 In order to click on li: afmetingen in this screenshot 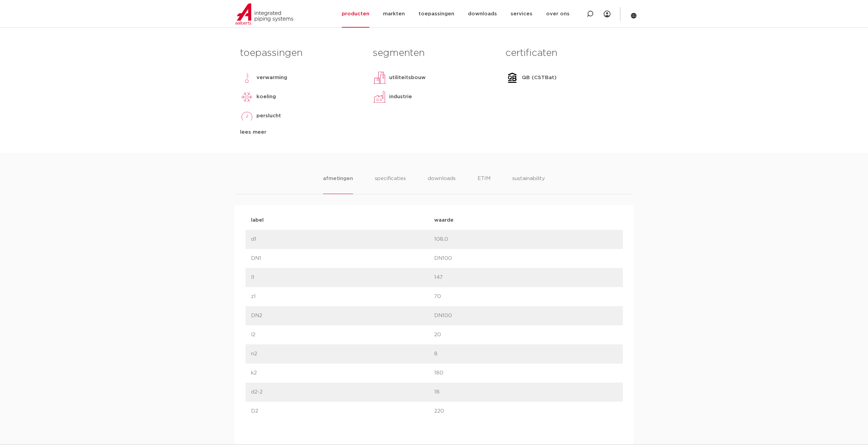, I will do `click(338, 184)`.